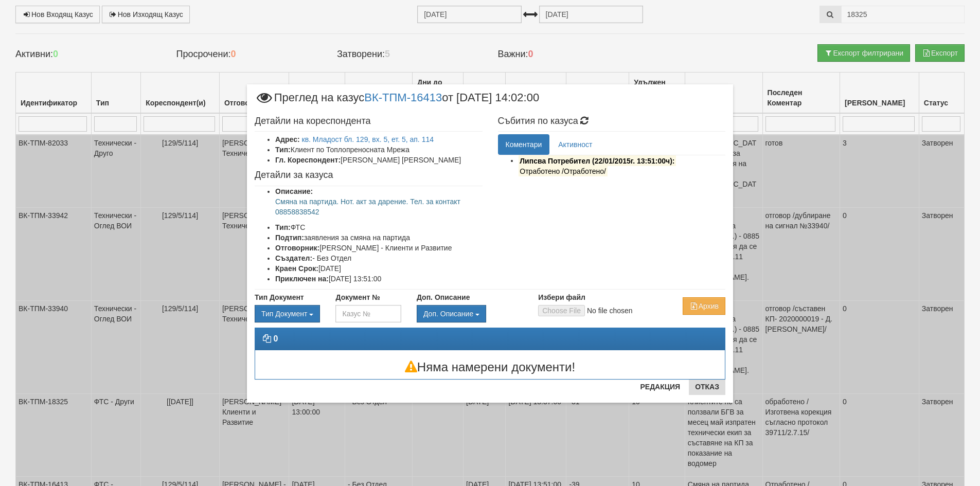  Describe the element at coordinates (524, 145) in the screenshot. I see `a: Коментари` at that location.